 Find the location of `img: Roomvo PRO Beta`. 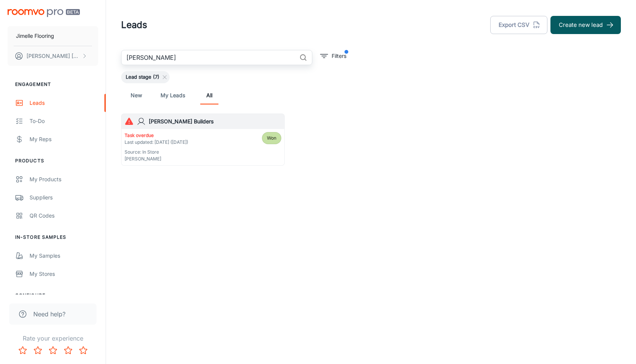

img: Roomvo PRO Beta is located at coordinates (44, 13).